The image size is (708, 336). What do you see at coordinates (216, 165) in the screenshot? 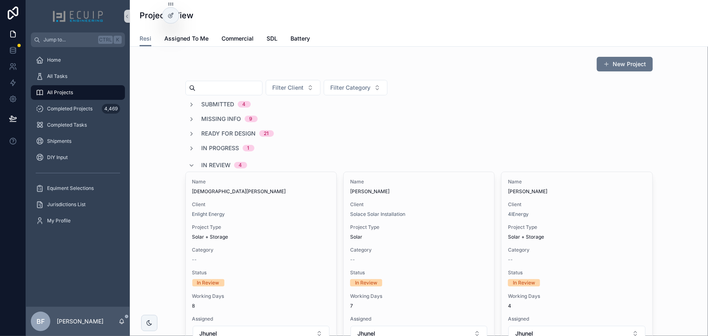
I see `span: In Review` at bounding box center [216, 165].